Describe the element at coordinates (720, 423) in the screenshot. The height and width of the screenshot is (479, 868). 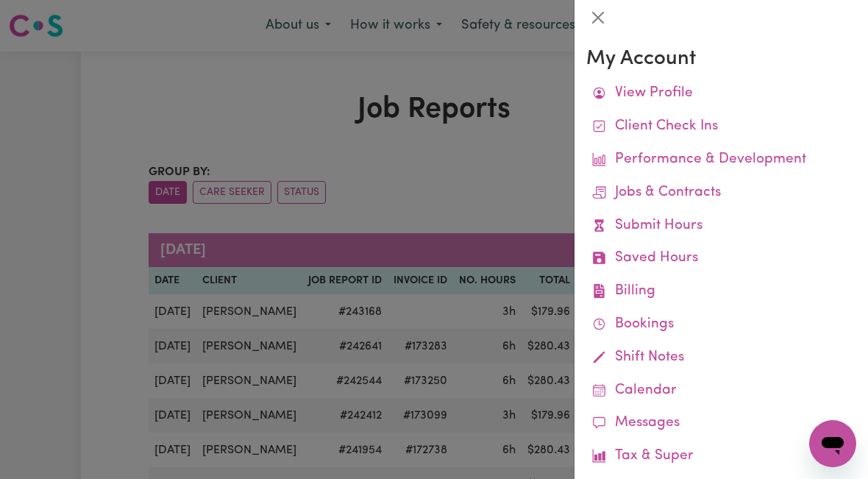
I see `a: Messages` at that location.